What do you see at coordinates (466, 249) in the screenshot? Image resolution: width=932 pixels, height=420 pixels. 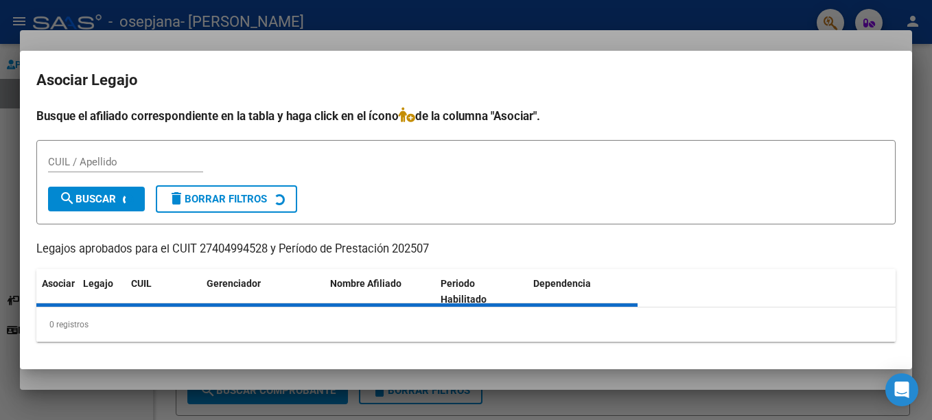 I see `p: Legajos aprobados para el CUIT 27404994528 y Período de Prestación 202507` at bounding box center [466, 249].